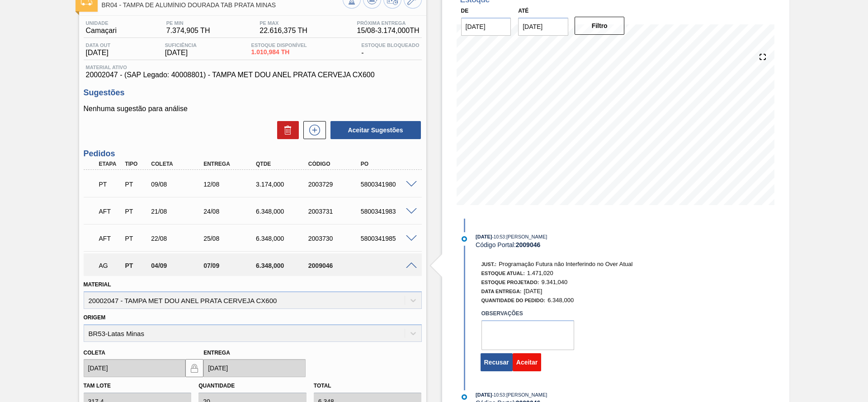 This screenshot has height=402, width=868. I want to click on label: Coleta, so click(95, 353).